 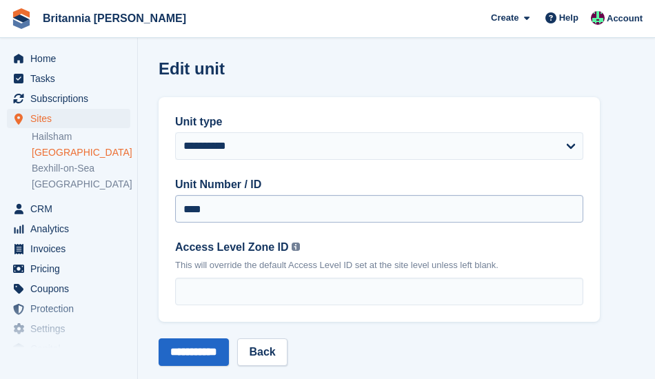 What do you see at coordinates (72, 209) in the screenshot?
I see `span: CRM` at bounding box center [72, 209].